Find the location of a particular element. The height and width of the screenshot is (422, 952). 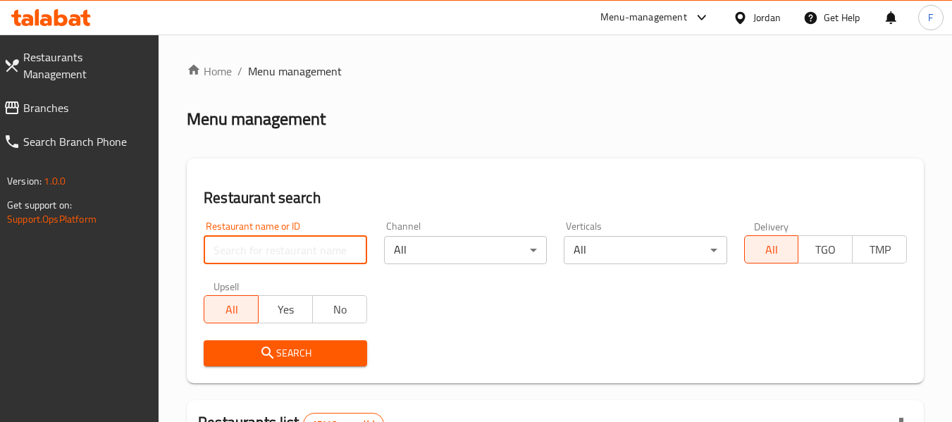

span: 1.0.0 is located at coordinates (54, 181).